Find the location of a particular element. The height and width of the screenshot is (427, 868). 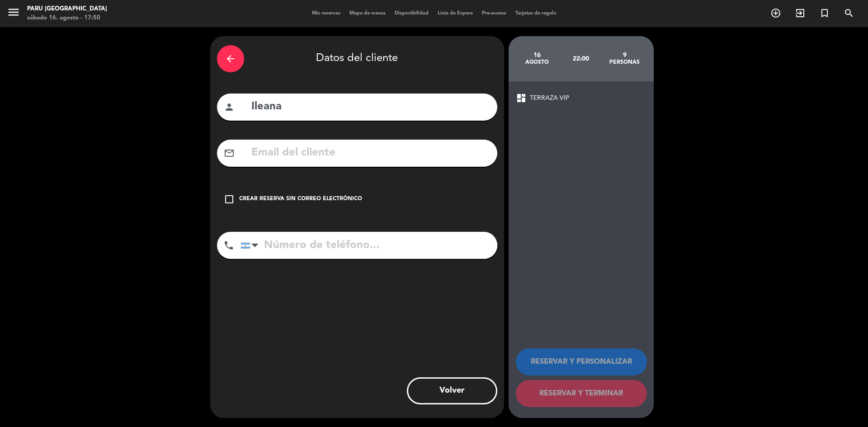

i: arrow_back is located at coordinates (231, 59).